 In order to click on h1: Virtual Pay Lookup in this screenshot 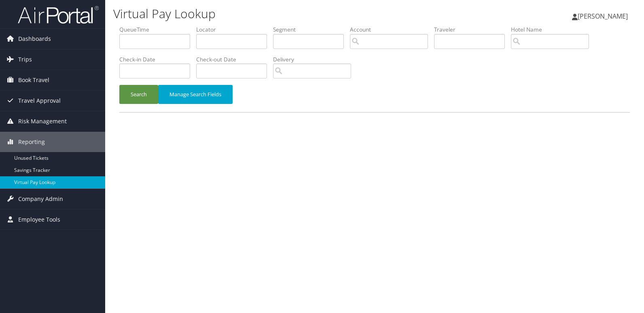, I will do `click(287, 13)`.